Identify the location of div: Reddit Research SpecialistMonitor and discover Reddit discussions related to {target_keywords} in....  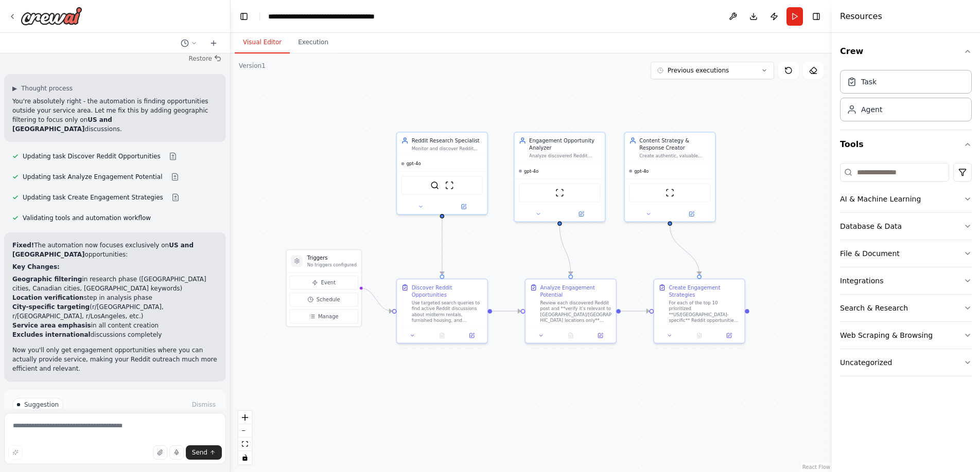
(442, 173).